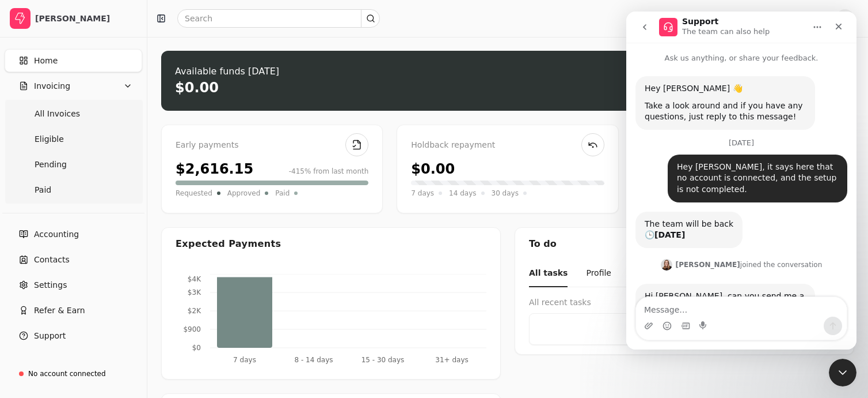 The width and height of the screenshot is (868, 398). Describe the element at coordinates (548, 273) in the screenshot. I see `button: All tasks` at that location.